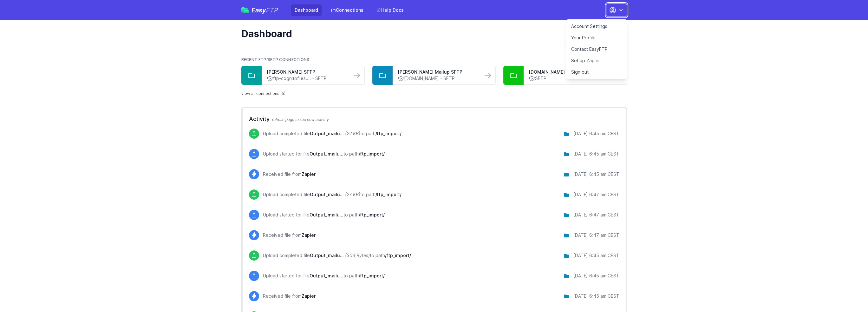  I want to click on span: Easy, so click(265, 10).